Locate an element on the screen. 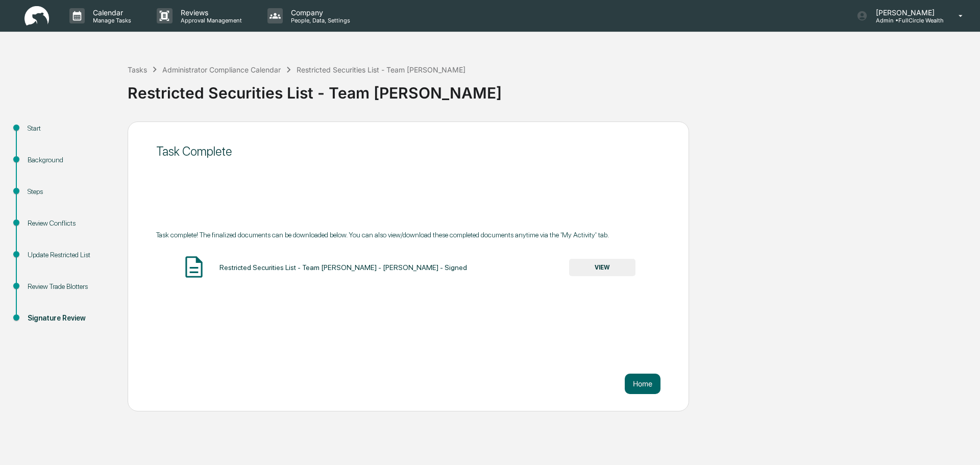 This screenshot has width=980, height=465. div: Tasks is located at coordinates (137, 69).